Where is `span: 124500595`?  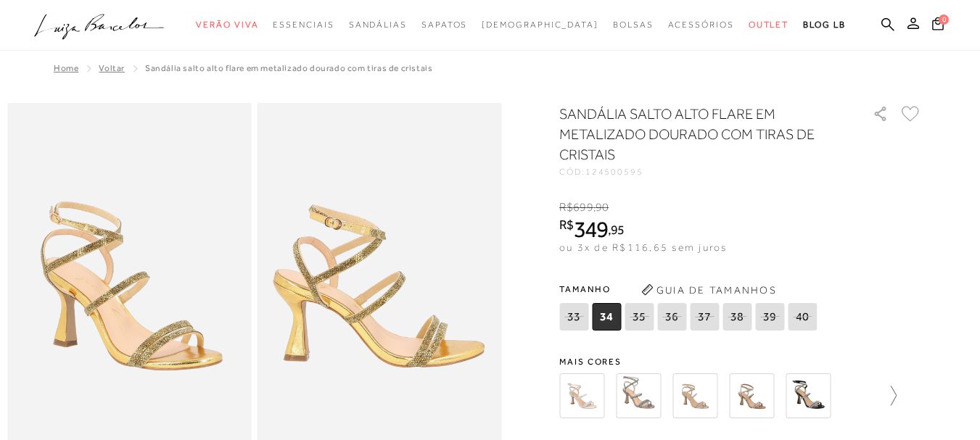
span: 124500595 is located at coordinates (615, 172).